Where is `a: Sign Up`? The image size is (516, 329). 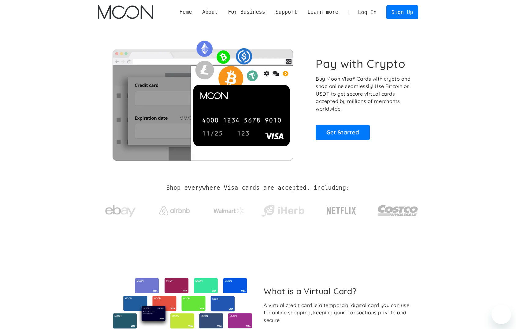
a: Sign Up is located at coordinates (402, 12).